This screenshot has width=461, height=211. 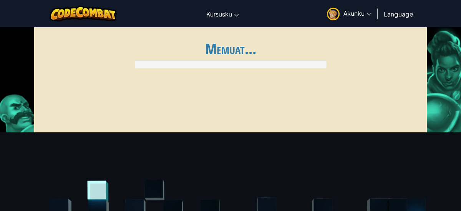 I want to click on span: Kursusku, so click(x=219, y=14).